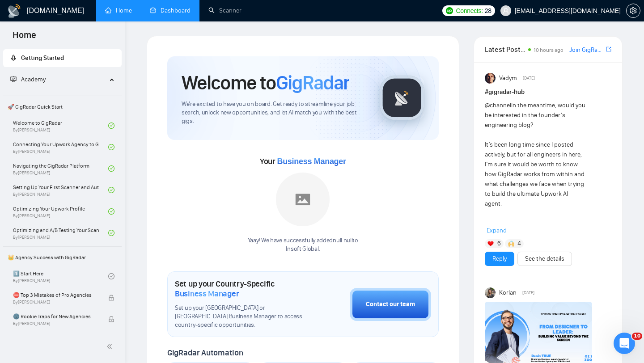 The image size is (644, 363). I want to click on span: Latest Posts from the GigRadar Community, so click(505, 49).